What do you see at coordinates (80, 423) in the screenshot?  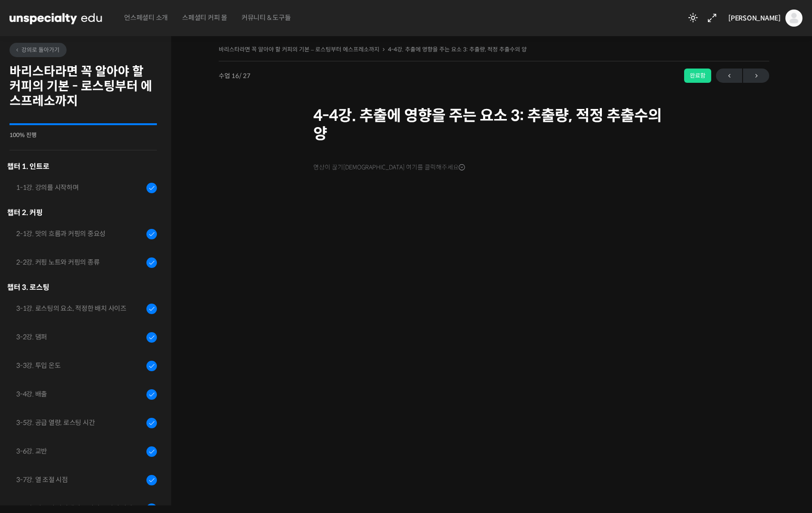 I see `div: 3-5강. 공급 열량, 로스팅 시간` at bounding box center [80, 423].